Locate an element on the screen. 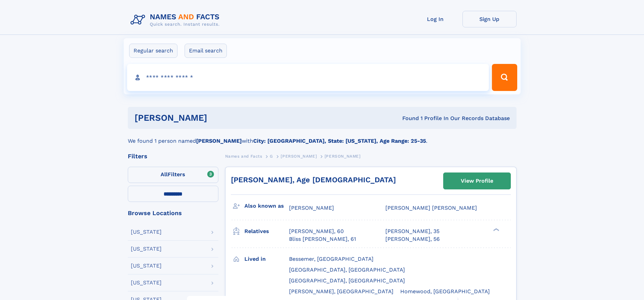 The width and height of the screenshot is (644, 300). h3: Lived in is located at coordinates (267, 259).